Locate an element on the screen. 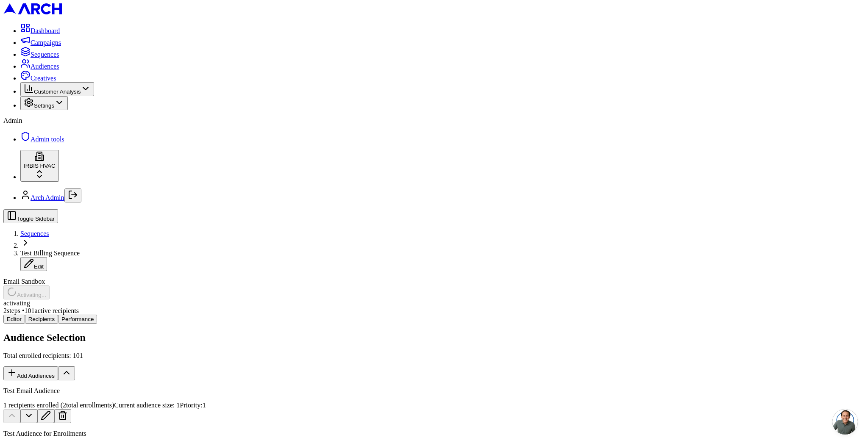 The image size is (868, 443). span: Settings is located at coordinates (44, 105).